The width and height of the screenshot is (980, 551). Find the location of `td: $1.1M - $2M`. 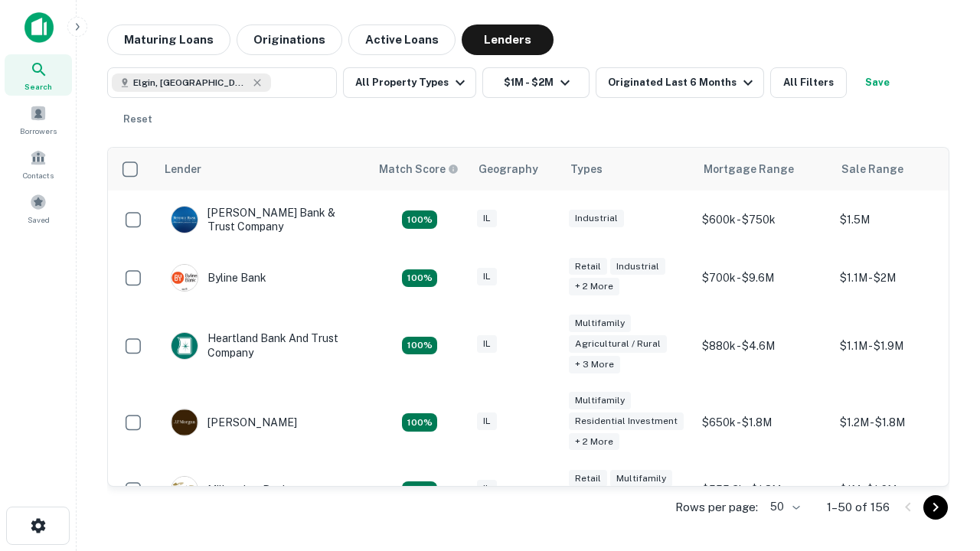

td: $1.1M - $2M is located at coordinates (902, 278).